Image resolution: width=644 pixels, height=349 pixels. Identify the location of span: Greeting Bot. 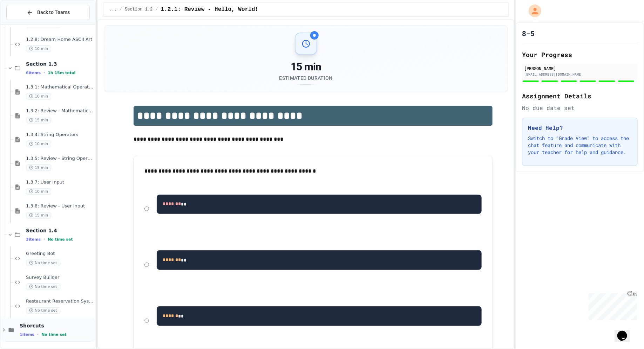
(60, 254).